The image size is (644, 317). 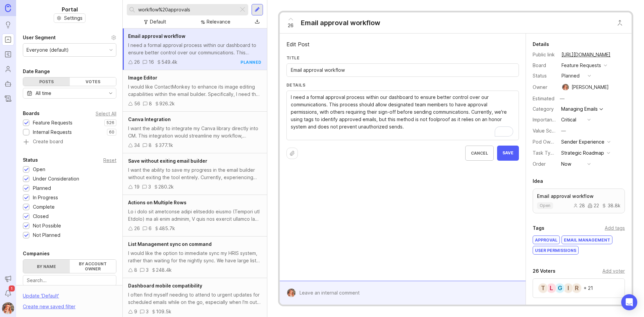 What do you see at coordinates (143, 77) in the screenshot?
I see `span: Image Editor` at bounding box center [143, 77].